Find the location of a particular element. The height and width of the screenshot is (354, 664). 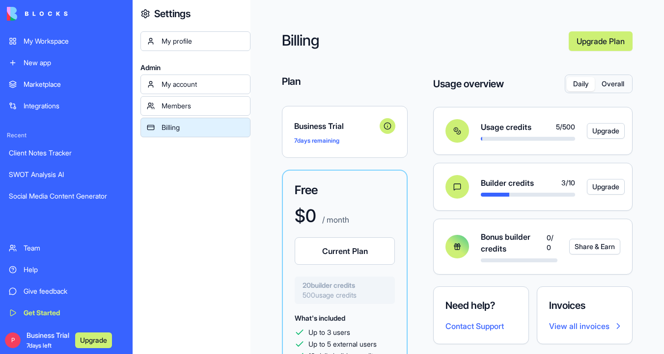

span: 7 days remaining is located at coordinates (317, 140).